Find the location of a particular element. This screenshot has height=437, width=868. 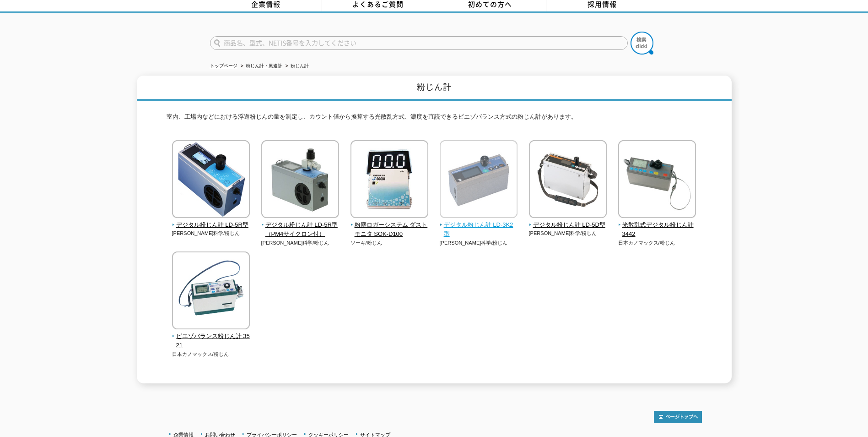

a: デジタル粉じん計 LD-5R型 is located at coordinates (211, 220).